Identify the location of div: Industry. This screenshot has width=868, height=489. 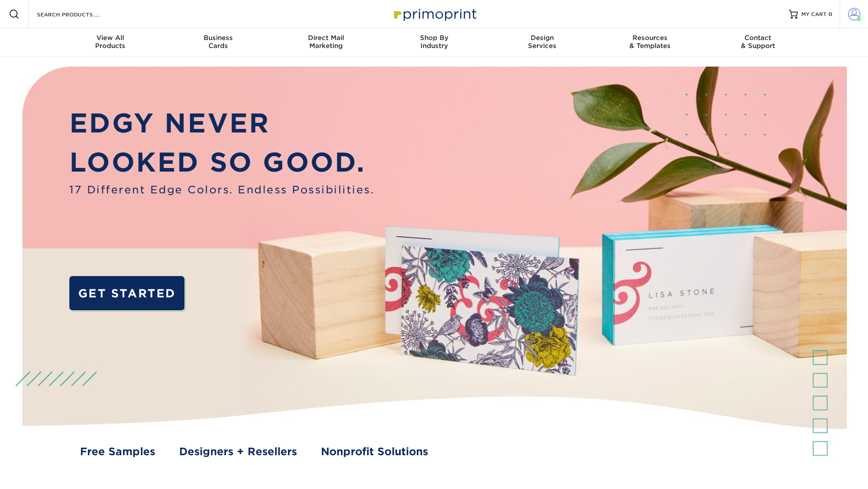
(434, 42).